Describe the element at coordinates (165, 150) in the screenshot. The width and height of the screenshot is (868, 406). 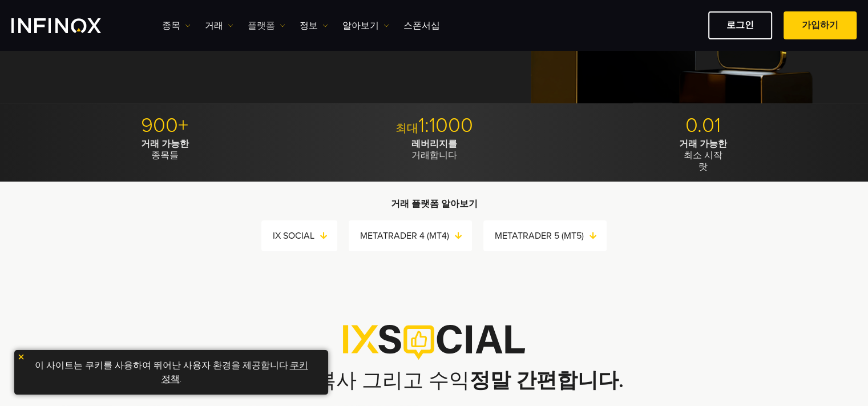
I see `p: 종목들` at that location.